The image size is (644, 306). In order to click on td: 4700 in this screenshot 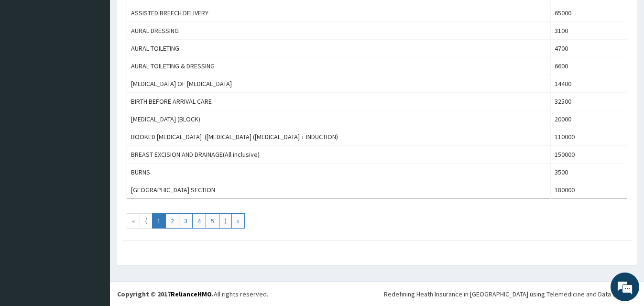, I will do `click(589, 49)`.